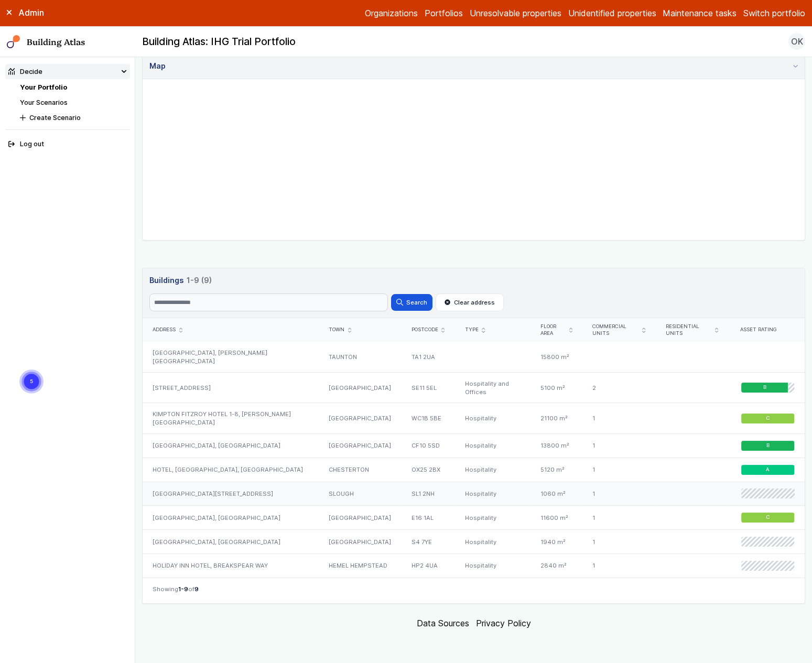 The image size is (812, 663). Describe the element at coordinates (428, 387) in the screenshot. I see `div: SE11 5EL` at that location.